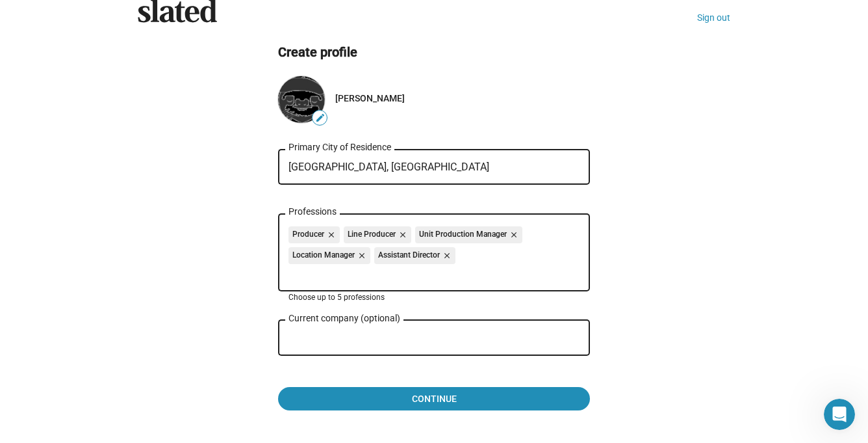 The width and height of the screenshot is (868, 443). Describe the element at coordinates (434, 399) in the screenshot. I see `button: Continue` at that location.